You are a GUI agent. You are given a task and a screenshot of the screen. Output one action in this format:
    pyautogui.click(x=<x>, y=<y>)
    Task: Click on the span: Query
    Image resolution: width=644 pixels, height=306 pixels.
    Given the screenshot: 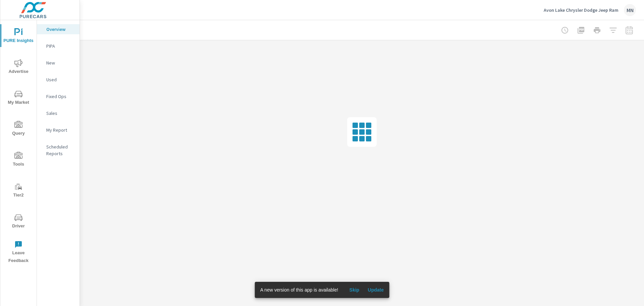 What is the action you would take?
    pyautogui.click(x=19, y=129)
    